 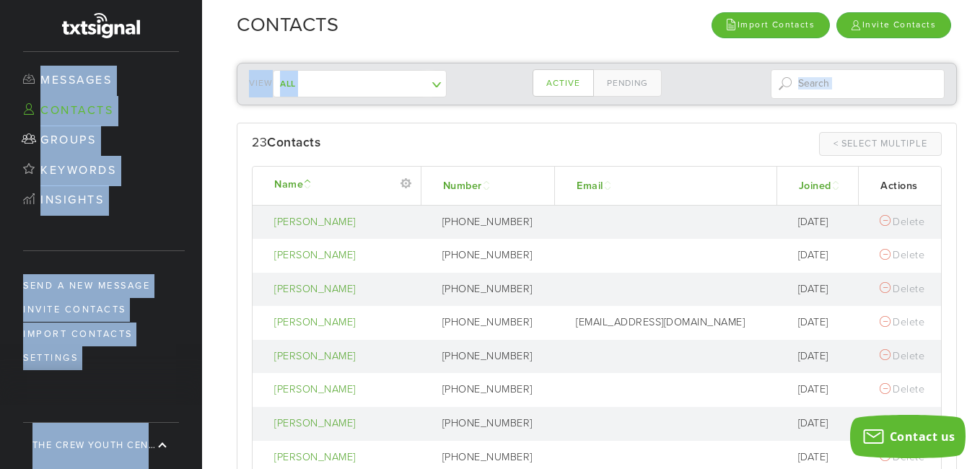 What do you see at coordinates (857, 83) in the screenshot?
I see `input: Search` at bounding box center [857, 83].